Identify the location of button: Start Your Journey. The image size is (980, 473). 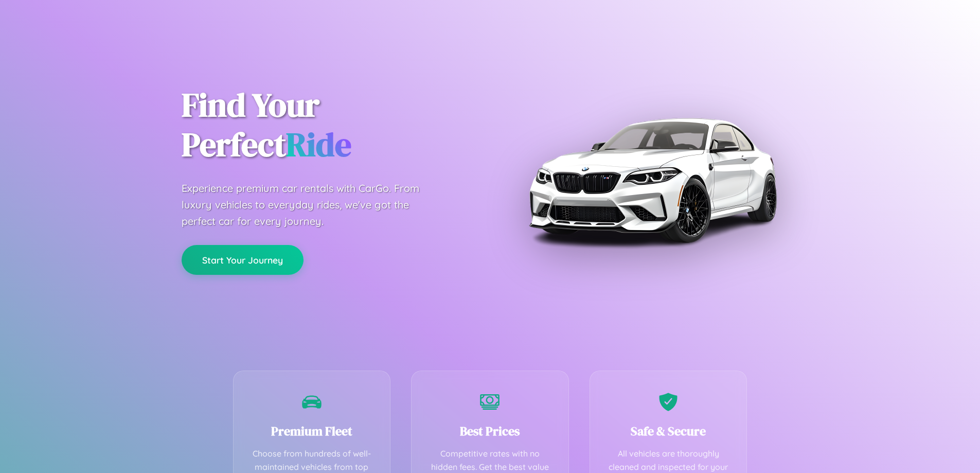
(243, 260).